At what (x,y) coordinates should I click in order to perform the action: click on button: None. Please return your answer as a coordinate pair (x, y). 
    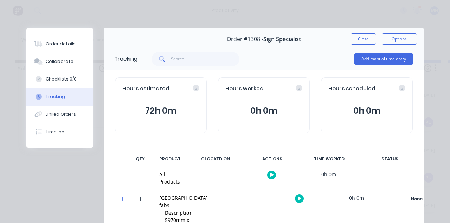
    Looking at the image, I should click on (417, 199).